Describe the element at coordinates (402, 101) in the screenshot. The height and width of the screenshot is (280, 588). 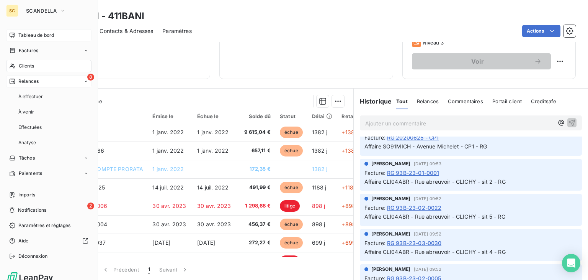
I see `span: Tout` at that location.